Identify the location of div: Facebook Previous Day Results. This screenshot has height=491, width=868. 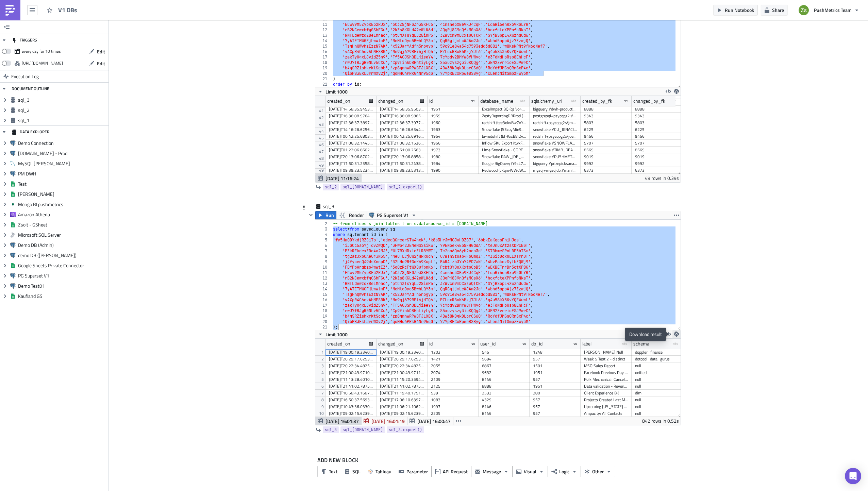
(606, 373).